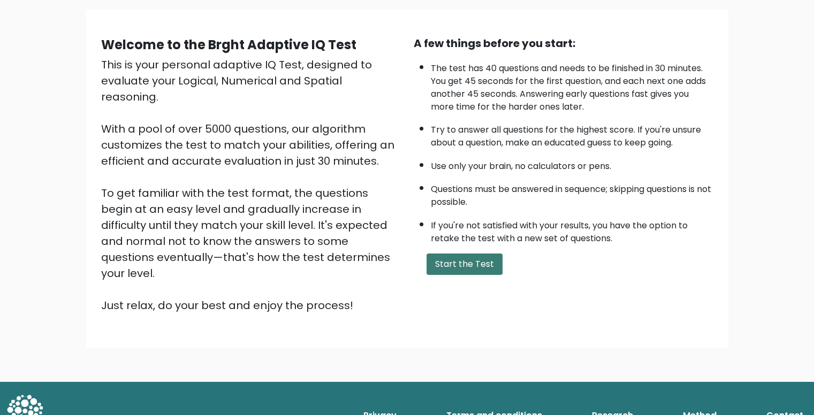 The image size is (814, 415). Describe the element at coordinates (572, 85) in the screenshot. I see `li: The test has 40 questions and needs to be finished in 30 minutes. You get 45 seconds for the firs...` at that location.